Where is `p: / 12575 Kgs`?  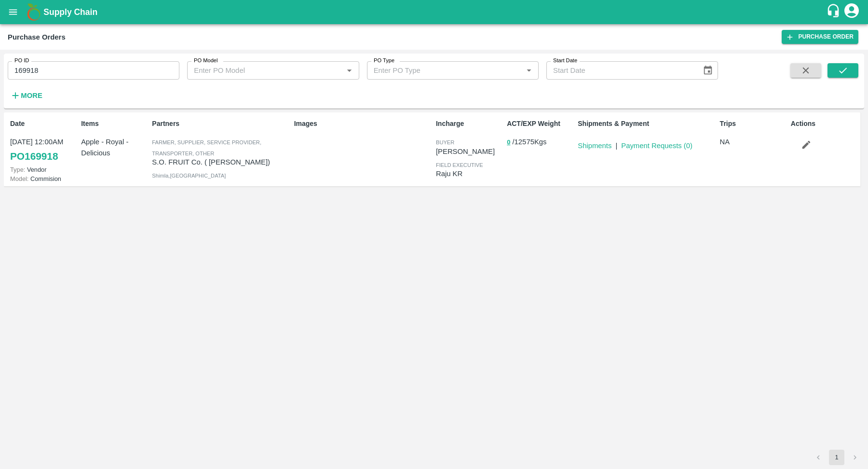 p: / 12575 Kgs is located at coordinates (540, 142).